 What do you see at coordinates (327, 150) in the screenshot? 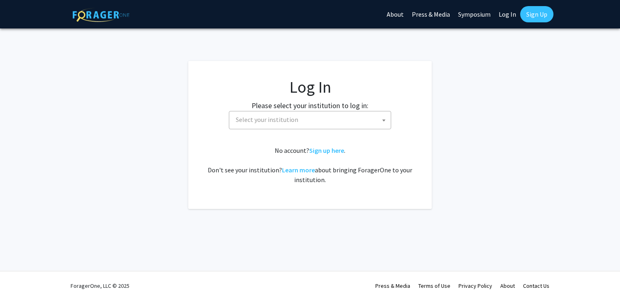
I see `a: Sign up here` at bounding box center [327, 150].